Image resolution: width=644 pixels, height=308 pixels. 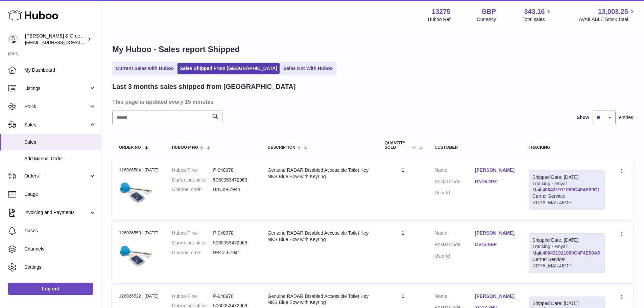 I want to click on span: AVAILABLE Stock Total, so click(x=607, y=19).